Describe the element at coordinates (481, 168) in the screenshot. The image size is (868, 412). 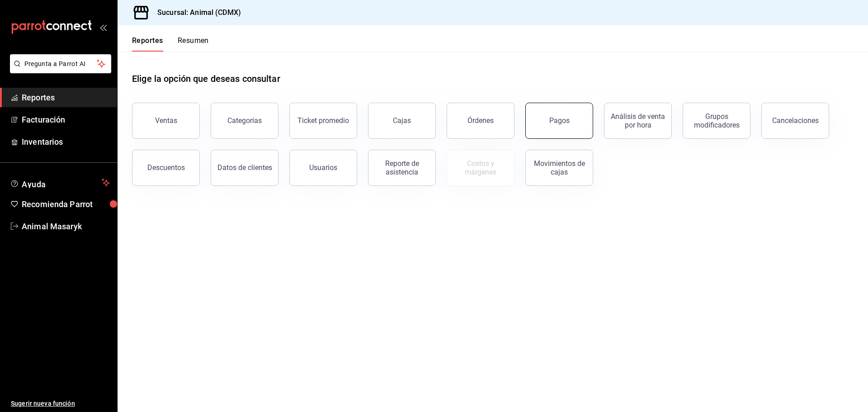
I see `button: Contrata inventarios para ver este reporte` at that location.